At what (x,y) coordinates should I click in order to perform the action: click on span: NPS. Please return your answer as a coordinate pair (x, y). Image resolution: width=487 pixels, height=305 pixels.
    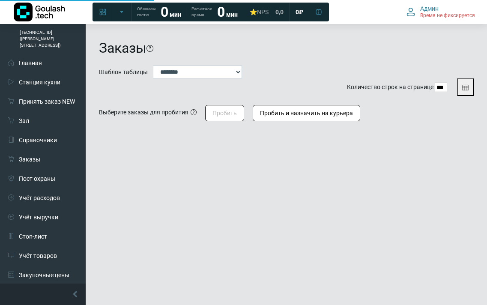
    Looking at the image, I should click on (263, 12).